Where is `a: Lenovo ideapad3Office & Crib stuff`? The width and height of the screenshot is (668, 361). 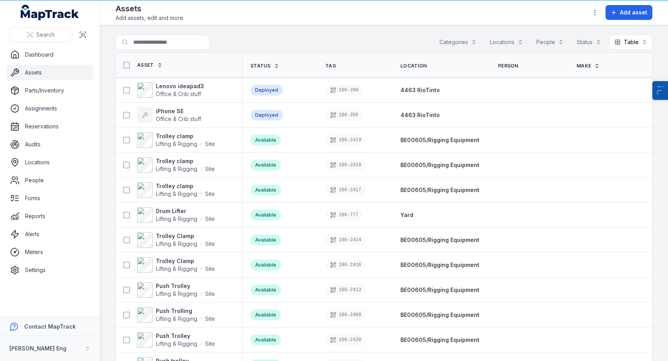
a: Lenovo ideapad3Office & Crib stuff is located at coordinates (170, 90).